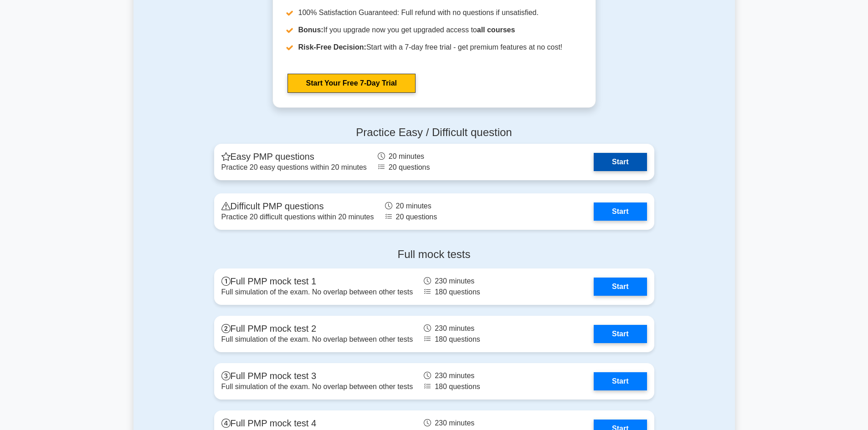 This screenshot has width=868, height=430. What do you see at coordinates (434, 132) in the screenshot?
I see `h4: Practice Easy / Difficult question` at bounding box center [434, 132].